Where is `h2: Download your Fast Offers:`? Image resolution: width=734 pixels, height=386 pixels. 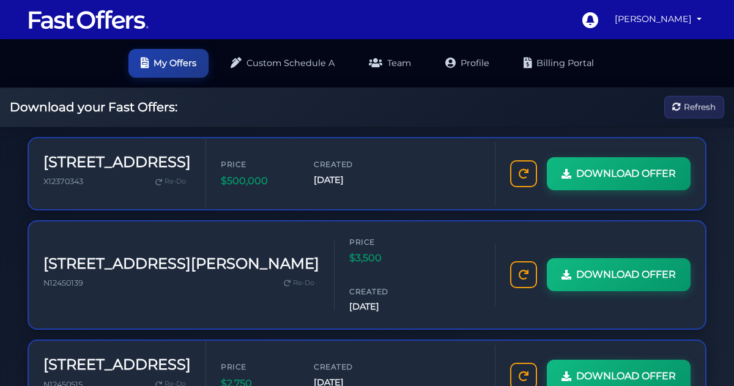
h2: Download your Fast Offers: is located at coordinates (94, 107).